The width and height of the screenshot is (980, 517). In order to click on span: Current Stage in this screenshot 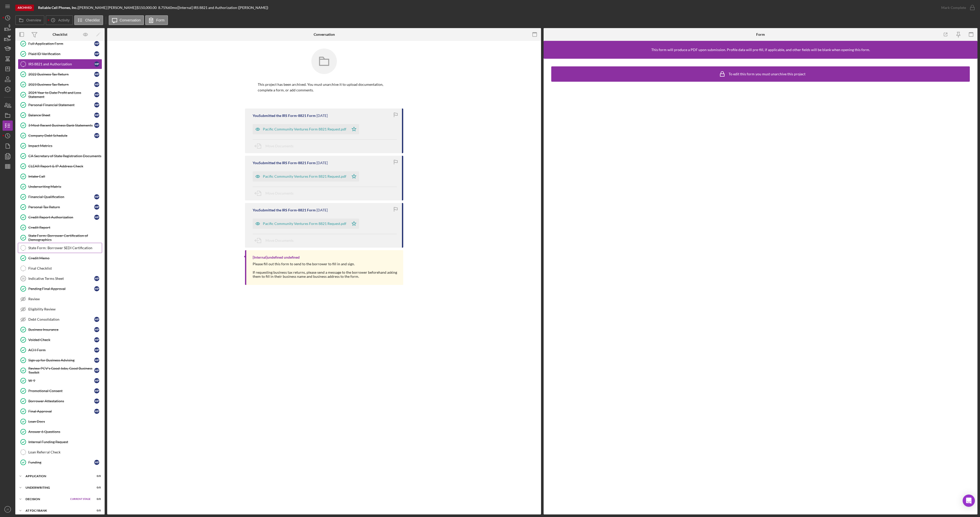, I will do `click(80, 499)`.